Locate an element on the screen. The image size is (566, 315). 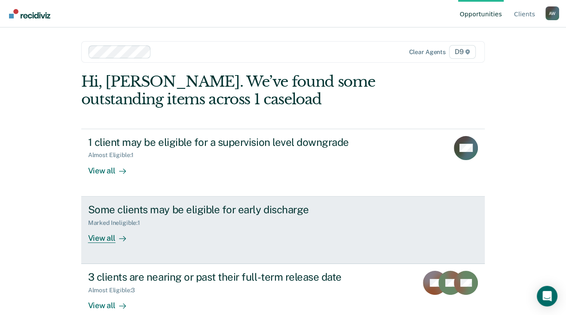
div: Some clients may be eligible for early discharge is located at coordinates (239, 210).